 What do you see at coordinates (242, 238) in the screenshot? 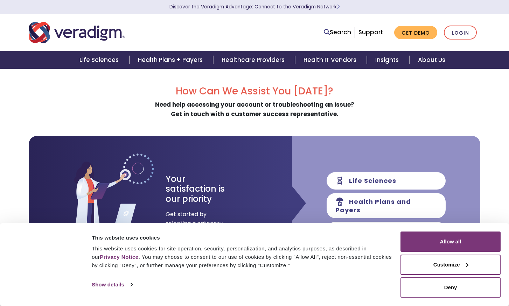
I see `div: This website uses cookies` at bounding box center [242, 238].